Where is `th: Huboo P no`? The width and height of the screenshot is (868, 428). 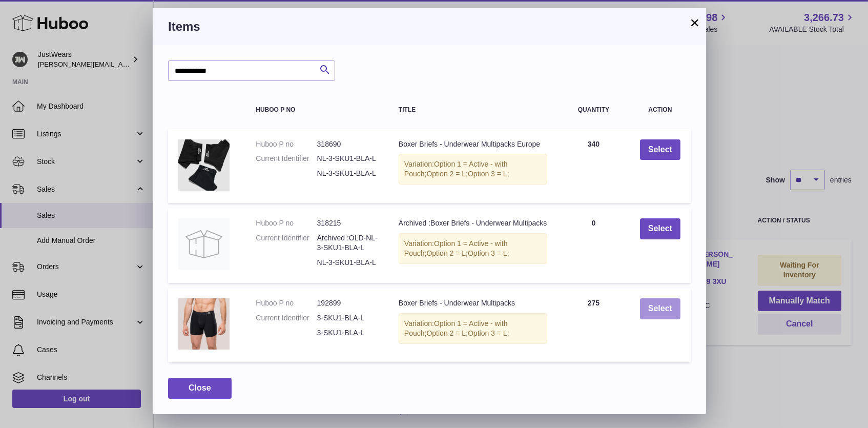 th: Huboo P no is located at coordinates (316, 110).